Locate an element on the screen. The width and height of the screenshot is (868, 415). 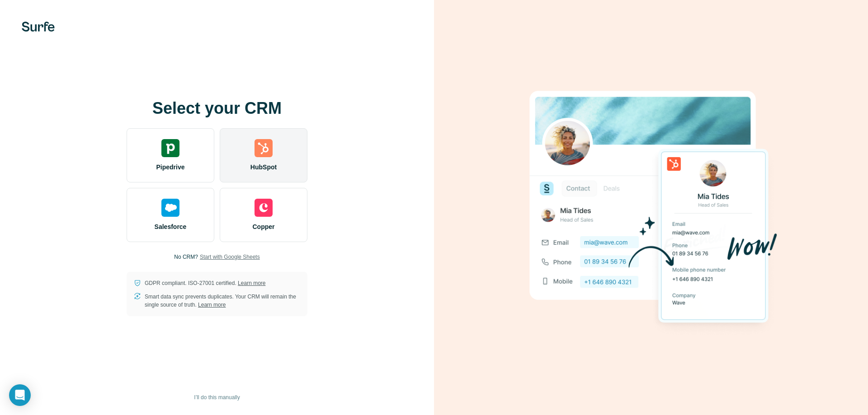
button: I’ll do this manually is located at coordinates (217, 398).